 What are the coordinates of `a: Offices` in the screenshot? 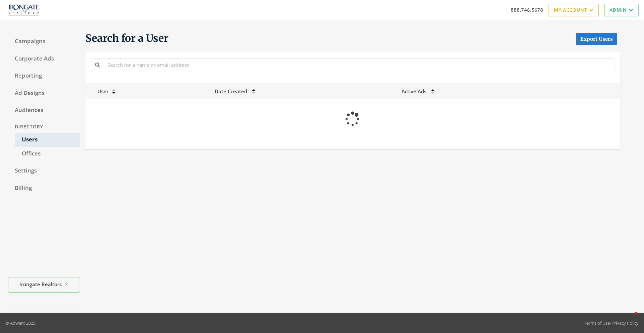 It's located at (47, 154).